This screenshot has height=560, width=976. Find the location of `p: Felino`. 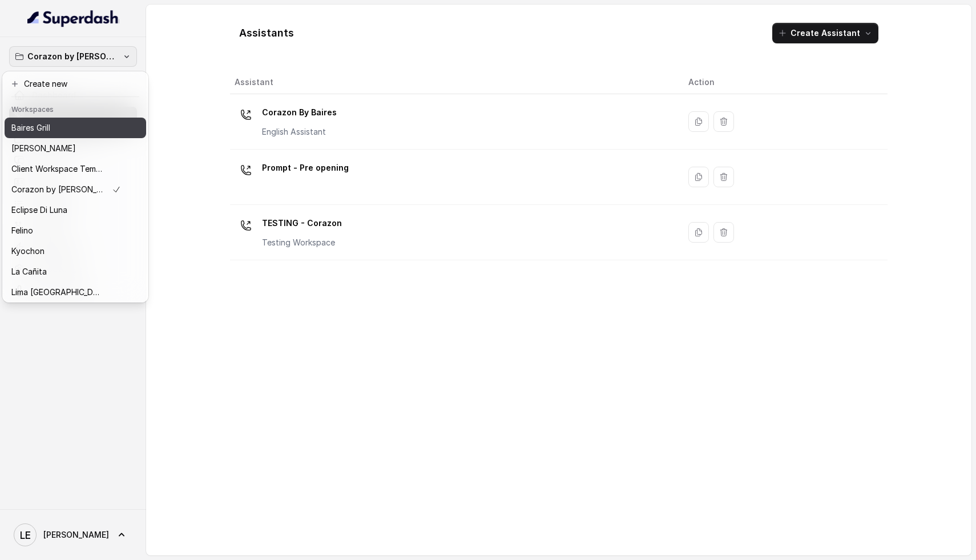

p: Felino is located at coordinates (22, 231).